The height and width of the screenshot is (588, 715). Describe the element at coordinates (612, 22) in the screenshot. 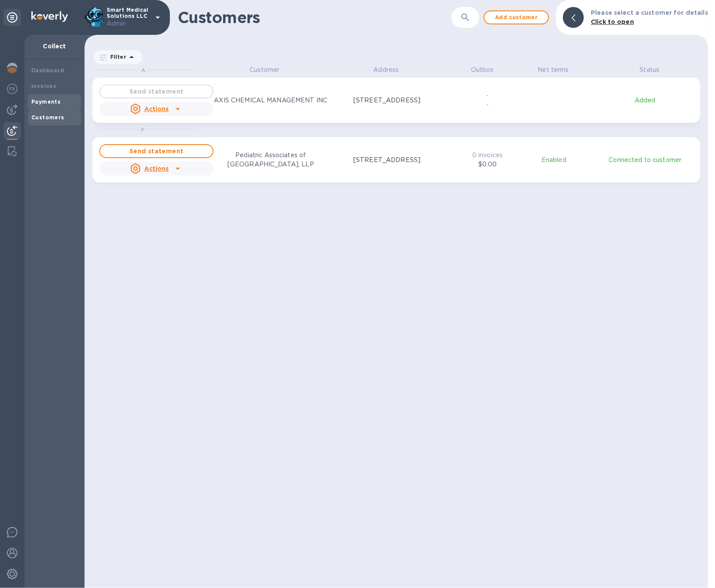

I see `b: Click to open` at that location.